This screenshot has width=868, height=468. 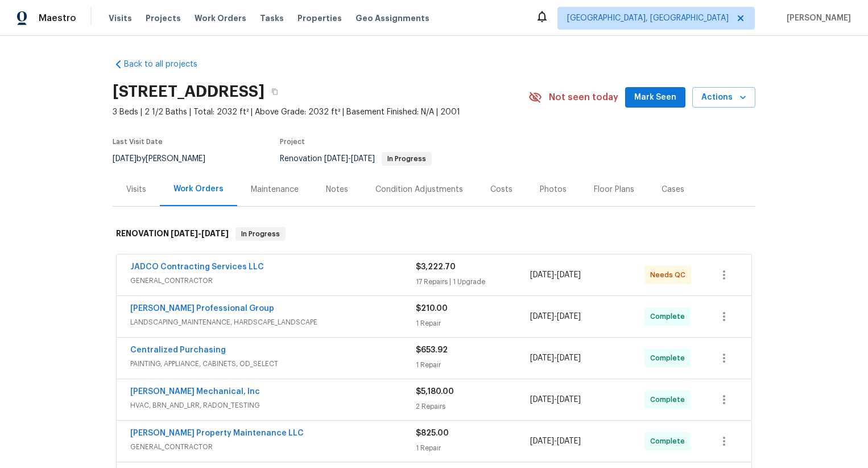 I want to click on span: Last Visit Date, so click(x=138, y=142).